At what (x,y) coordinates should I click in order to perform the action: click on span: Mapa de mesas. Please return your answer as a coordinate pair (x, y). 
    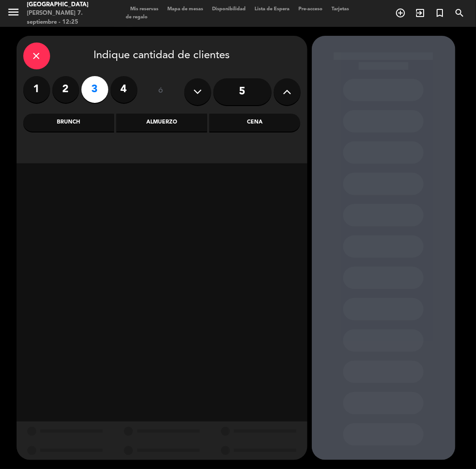
    Looking at the image, I should click on (185, 9).